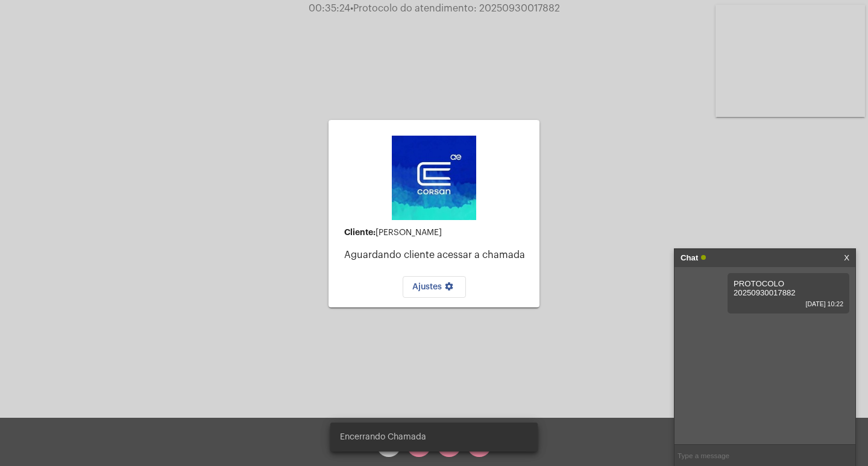  I want to click on p: Aguardando cliente acessar a chamada, so click(437, 255).